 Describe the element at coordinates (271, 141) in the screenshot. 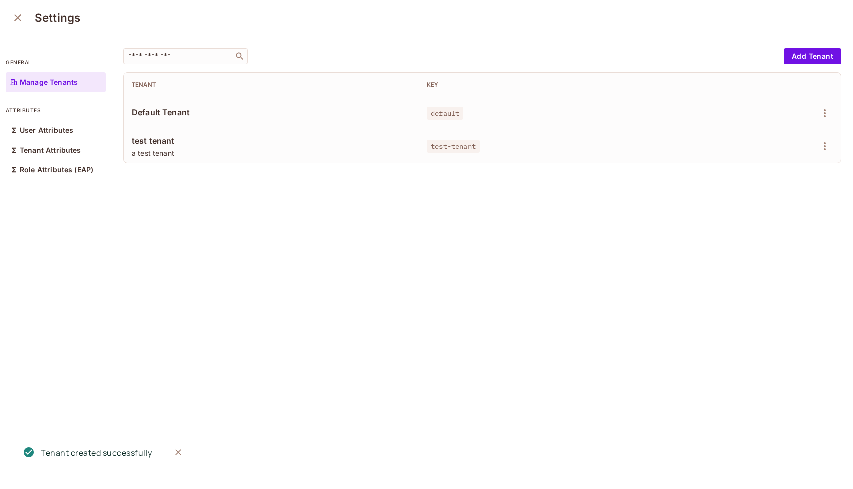

I see `span: test tenant` at that location.